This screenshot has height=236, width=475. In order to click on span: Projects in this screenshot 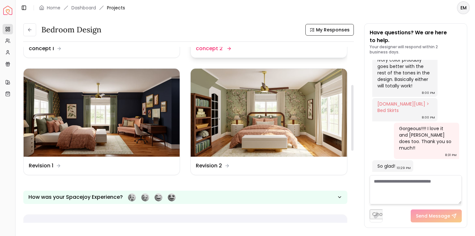, I will do `click(116, 8)`.